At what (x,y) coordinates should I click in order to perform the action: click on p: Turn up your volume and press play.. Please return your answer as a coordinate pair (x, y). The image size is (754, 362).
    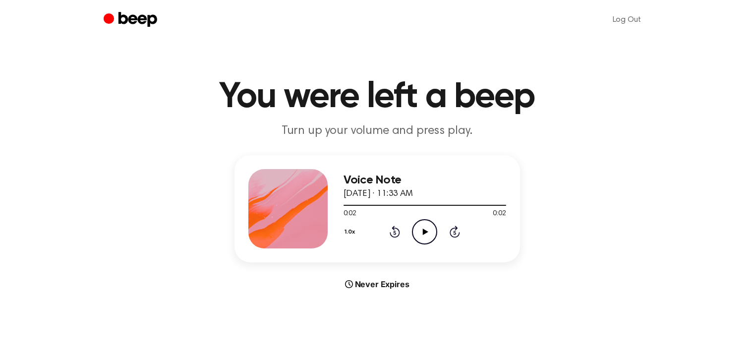
    Looking at the image, I should click on (377, 131).